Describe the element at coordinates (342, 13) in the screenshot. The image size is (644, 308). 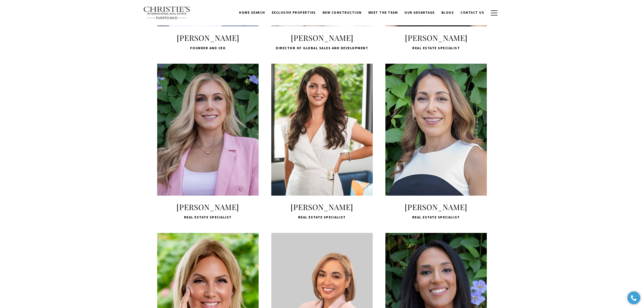
I see `a: New Construction` at that location.